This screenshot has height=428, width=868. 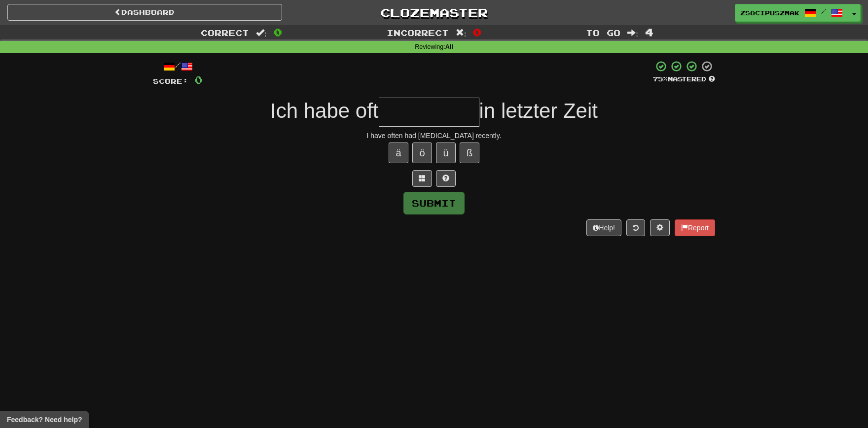 What do you see at coordinates (324, 110) in the screenshot?
I see `span: Ich habe oft` at bounding box center [324, 110].